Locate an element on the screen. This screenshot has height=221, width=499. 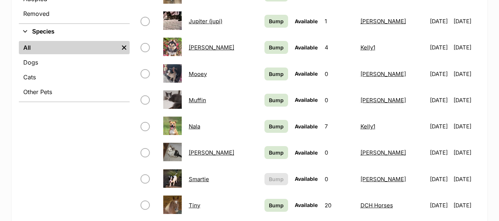
a: Dogs is located at coordinates (74, 62).